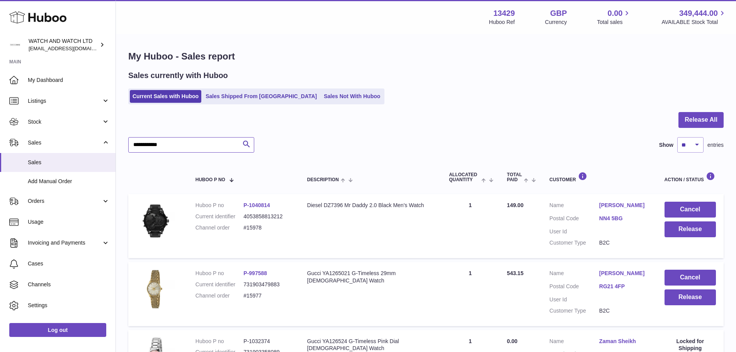  What do you see at coordinates (255, 273) in the screenshot?
I see `a: P-997588` at bounding box center [255, 273].